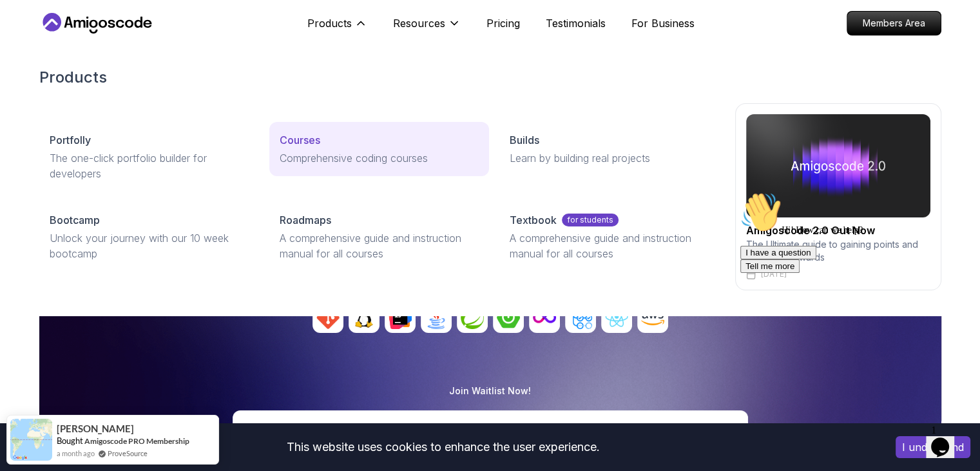 The width and height of the screenshot is (980, 471). Describe the element at coordinates (149, 166) in the screenshot. I see `p: The one-click portfolio builder for developers` at that location.